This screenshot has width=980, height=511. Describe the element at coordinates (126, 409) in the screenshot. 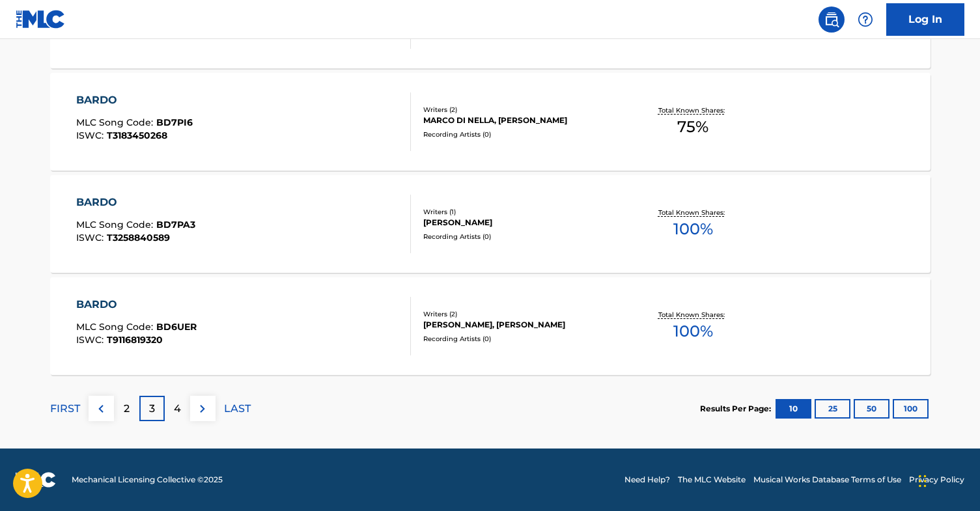

I see `p: 2` at that location.